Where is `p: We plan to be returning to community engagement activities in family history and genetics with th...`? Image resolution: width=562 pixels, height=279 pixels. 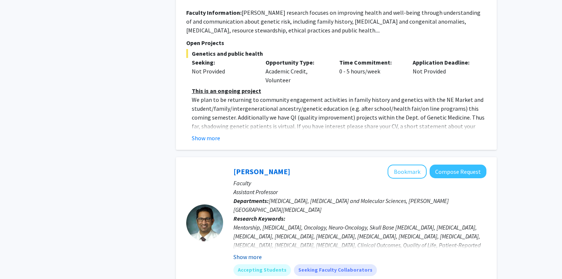
p: We plan to be returning to community engagement activities in family history and genetics with th... is located at coordinates (339, 122).